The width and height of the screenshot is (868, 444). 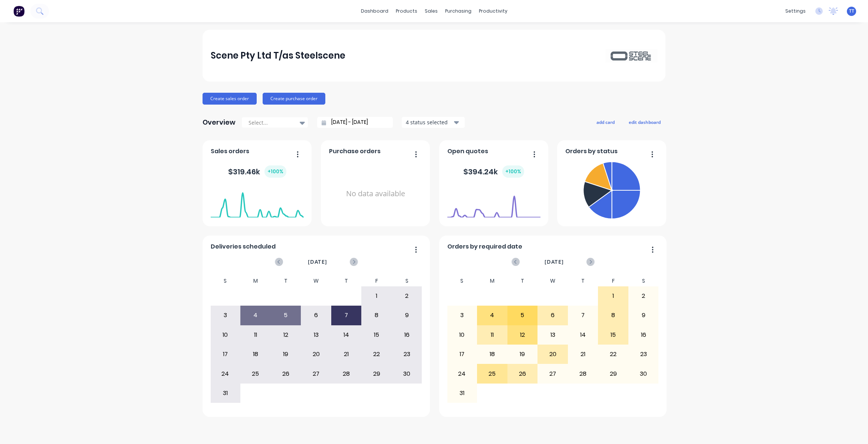 What do you see at coordinates (243, 247) in the screenshot?
I see `span: Deliveries scheduled` at bounding box center [243, 247].